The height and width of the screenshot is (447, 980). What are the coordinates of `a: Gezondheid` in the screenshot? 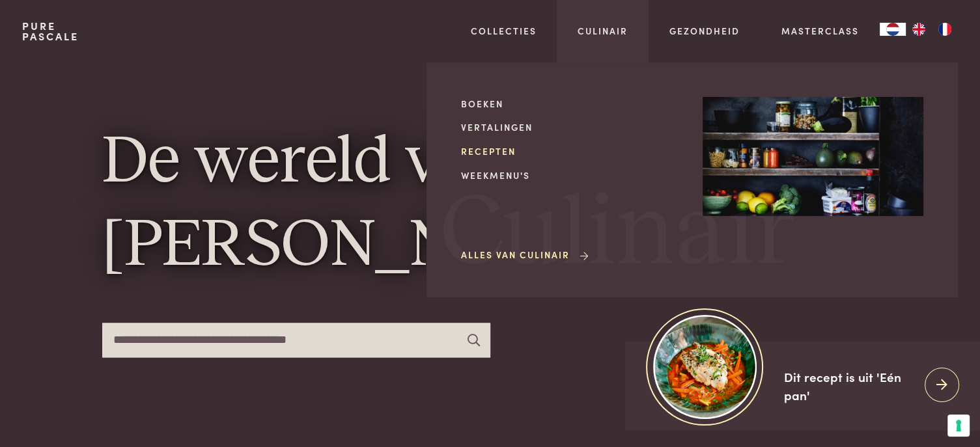 It's located at (705, 30).